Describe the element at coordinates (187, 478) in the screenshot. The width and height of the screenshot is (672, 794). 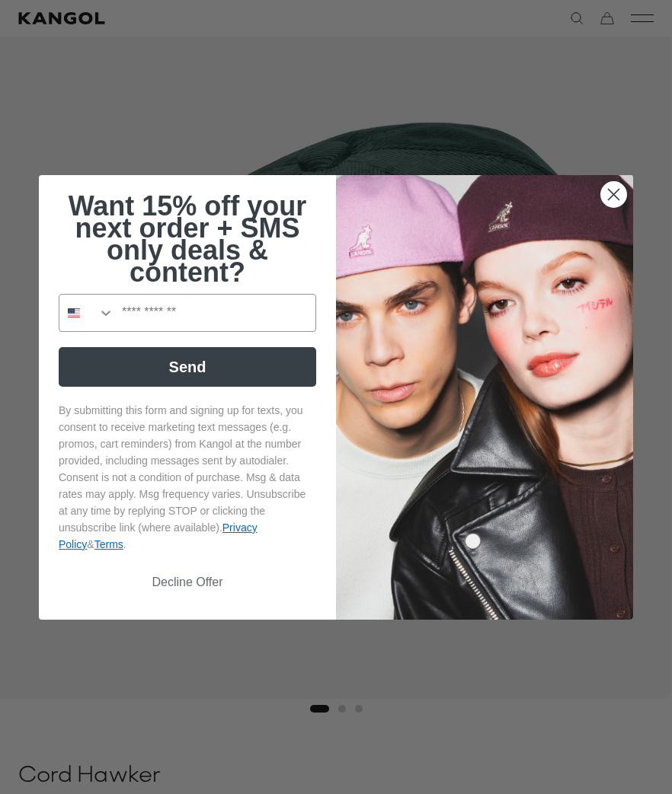
I see `p: By submitting this form and signing up for texts, you consent to receive marketing text messages ...` at that location.